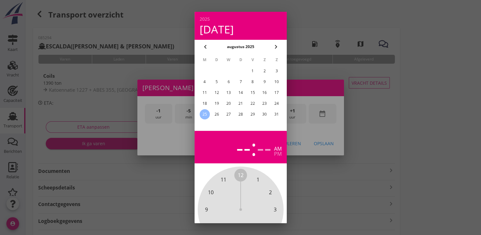 The width and height of the screenshot is (481, 235). Describe the element at coordinates (216, 92) in the screenshot. I see `div: 12` at that location.